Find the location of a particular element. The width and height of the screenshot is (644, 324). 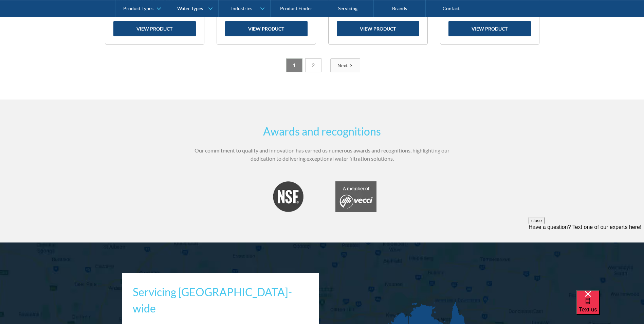

div: Product Types is located at coordinates (138, 8).